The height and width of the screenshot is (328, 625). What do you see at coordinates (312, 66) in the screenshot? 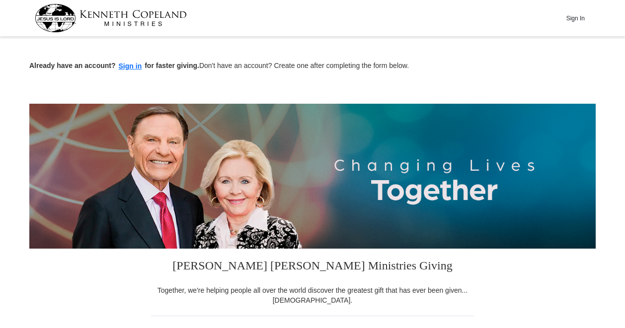
I see `p: Don't have an account? Create one after completing the form below.` at bounding box center [312, 66].